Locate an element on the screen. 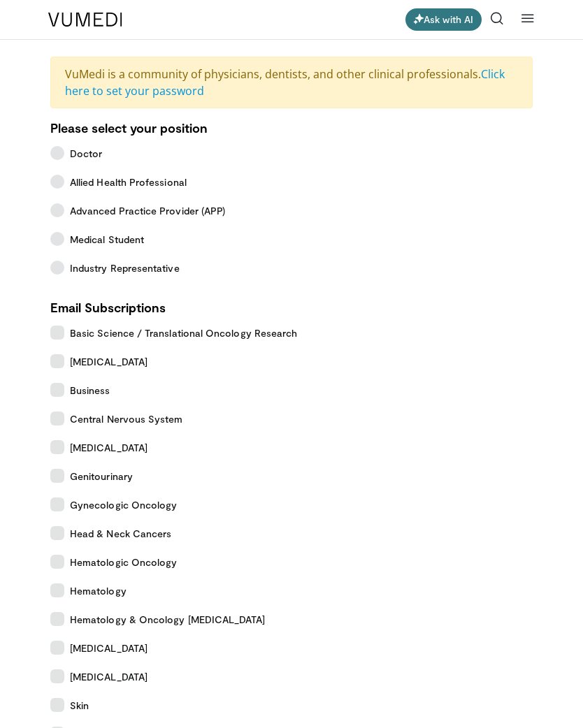  span: Medical Student is located at coordinates (107, 239).